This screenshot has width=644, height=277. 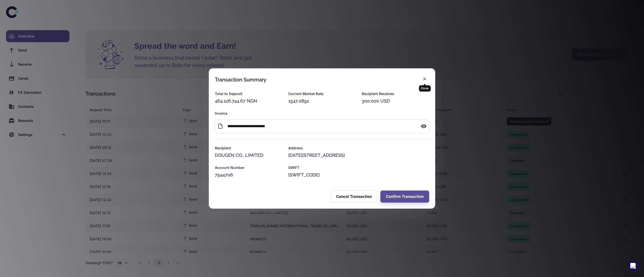 What do you see at coordinates (322, 101) in the screenshot?
I see `div: 1547.0891` at bounding box center [322, 101].